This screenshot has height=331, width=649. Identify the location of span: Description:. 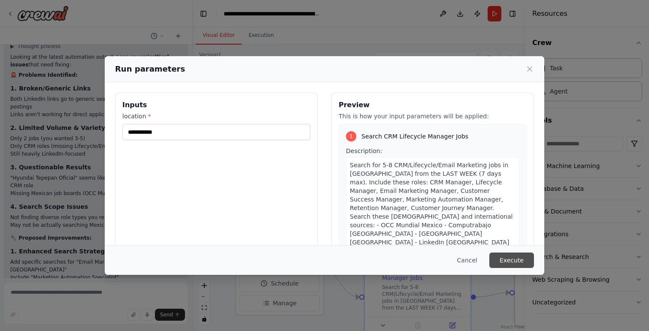
(364, 151).